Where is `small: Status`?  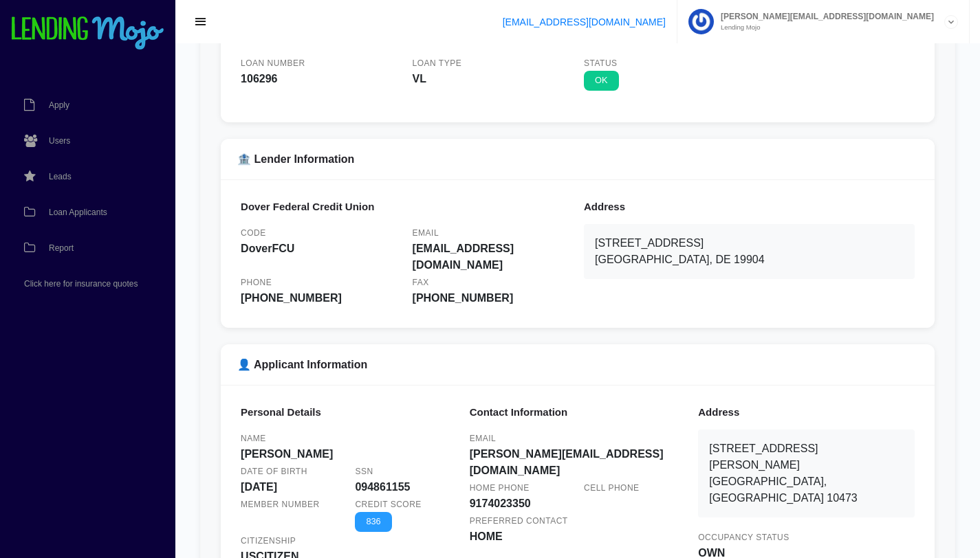 small: Status is located at coordinates (600, 63).